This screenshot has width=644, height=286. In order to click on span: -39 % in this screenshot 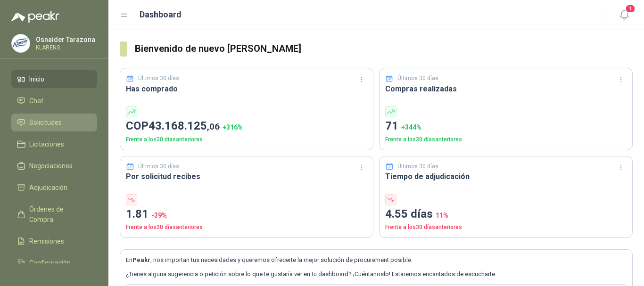, I will do `click(158, 215)`.